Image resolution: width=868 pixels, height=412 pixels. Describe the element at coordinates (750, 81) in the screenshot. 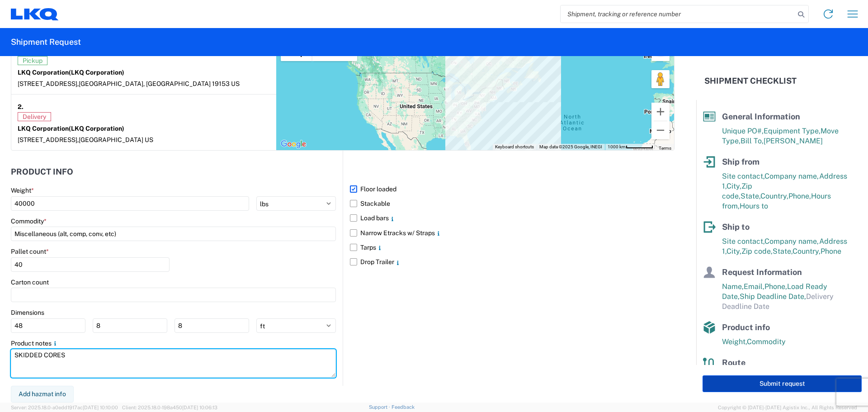

I see `h2: Shipment Checklist` at that location.